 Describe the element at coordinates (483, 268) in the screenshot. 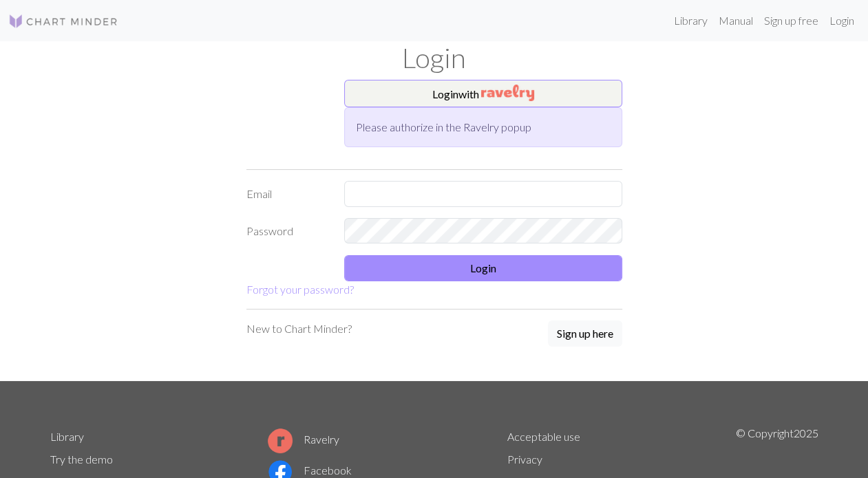

I see `button: Login` at that location.